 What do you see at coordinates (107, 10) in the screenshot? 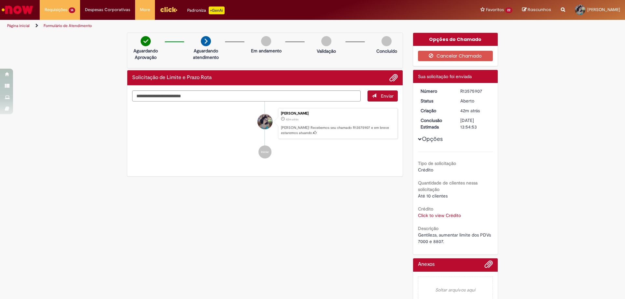
I see `span: Despesas Corporativas` at bounding box center [107, 10].